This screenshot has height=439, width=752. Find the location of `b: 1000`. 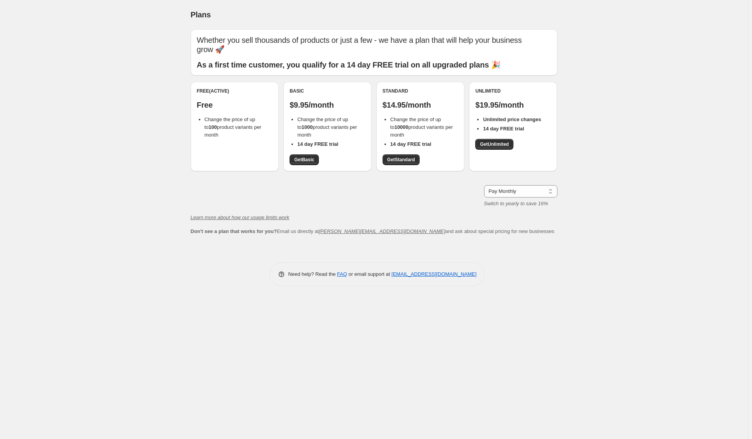

b: 1000 is located at coordinates (307, 127).